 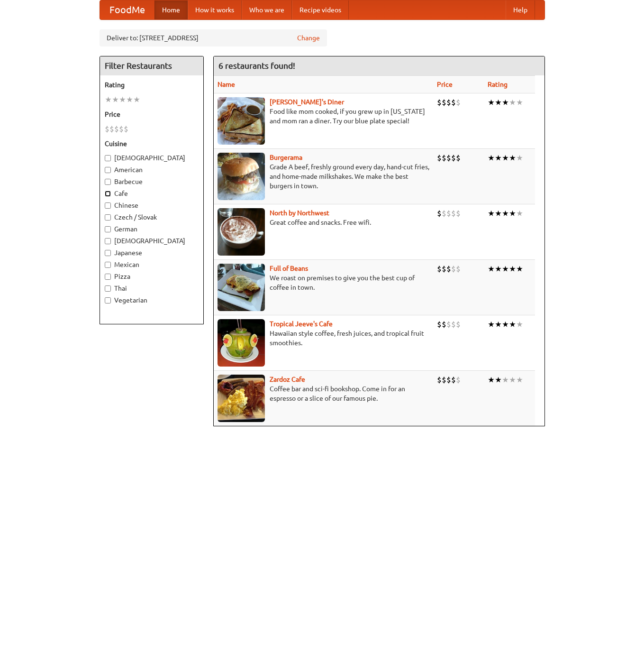 I want to click on label: Czech / Slovak, so click(x=152, y=217).